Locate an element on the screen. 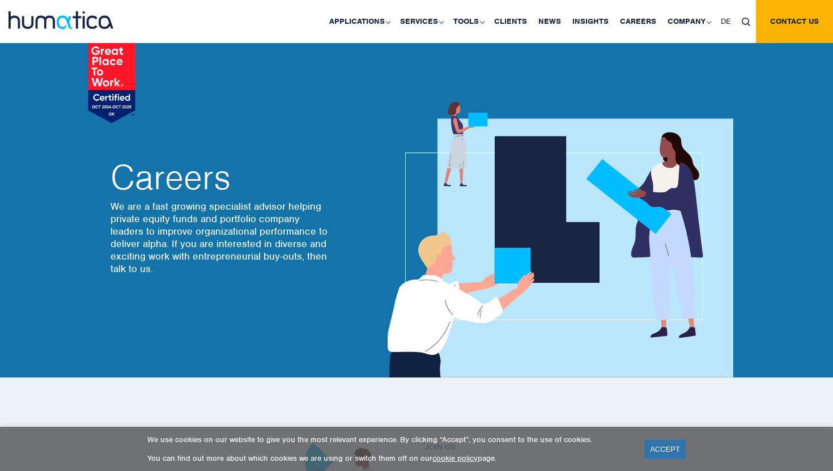  p: We are a fast growing specialist advisor helping private equity funds and portfolio company leade... is located at coordinates (221, 237).